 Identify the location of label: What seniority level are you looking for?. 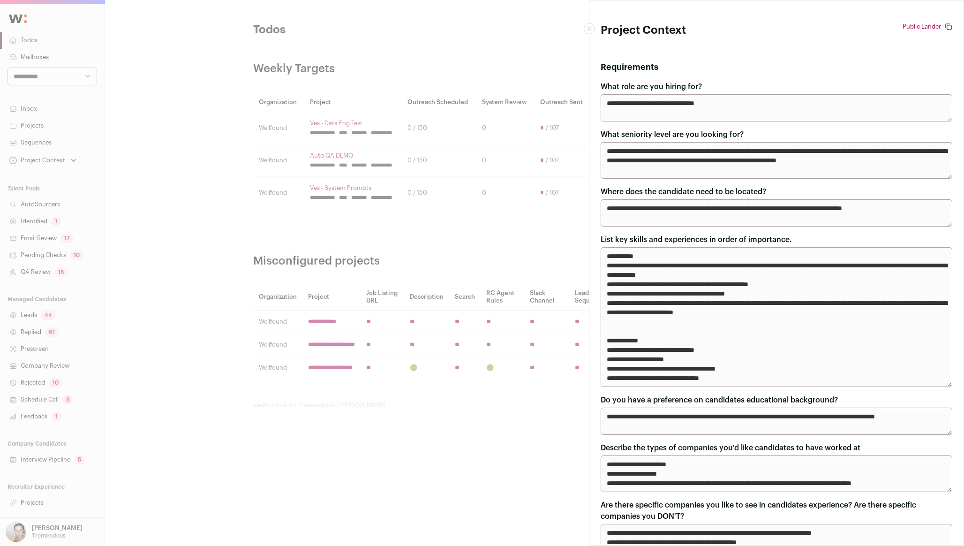
(672, 135).